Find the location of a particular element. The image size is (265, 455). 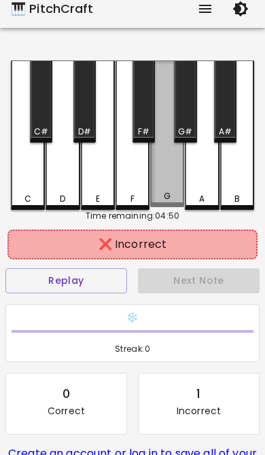

div: F# is located at coordinates (143, 132).